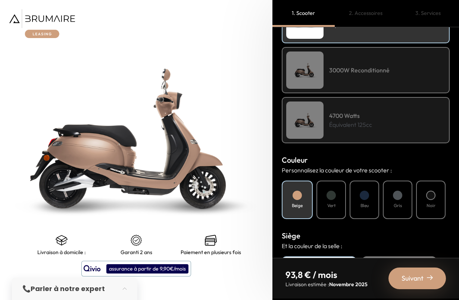 This screenshot has width=459, height=300. I want to click on h3: Siège, so click(366, 236).